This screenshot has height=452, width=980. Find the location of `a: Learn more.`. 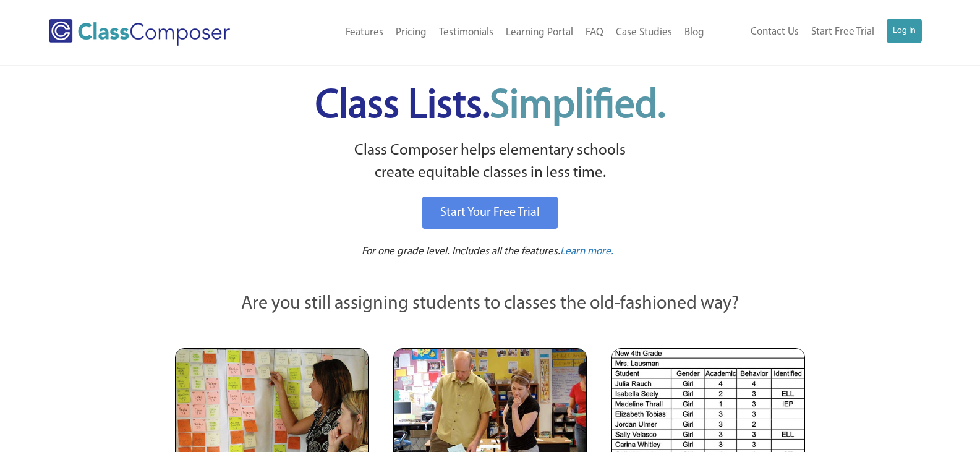

a: Learn more. is located at coordinates (587, 252).